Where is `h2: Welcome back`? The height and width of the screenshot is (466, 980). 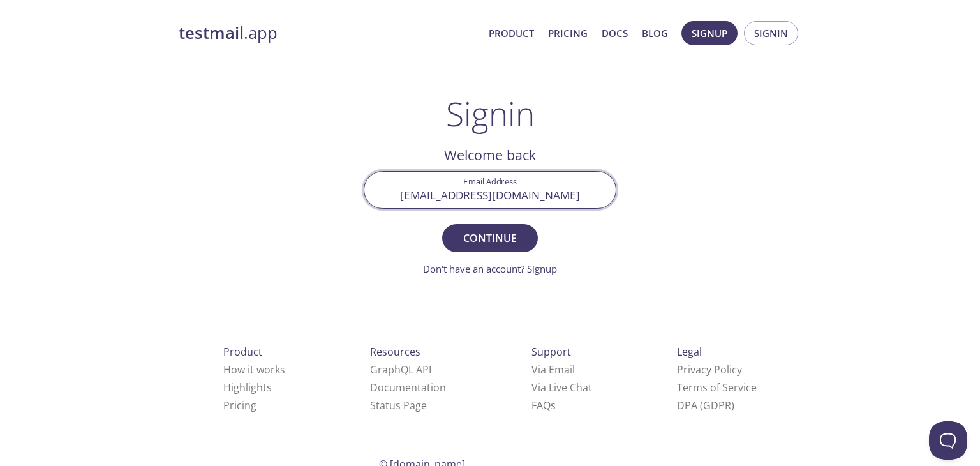
h2: Welcome back is located at coordinates (490, 155).